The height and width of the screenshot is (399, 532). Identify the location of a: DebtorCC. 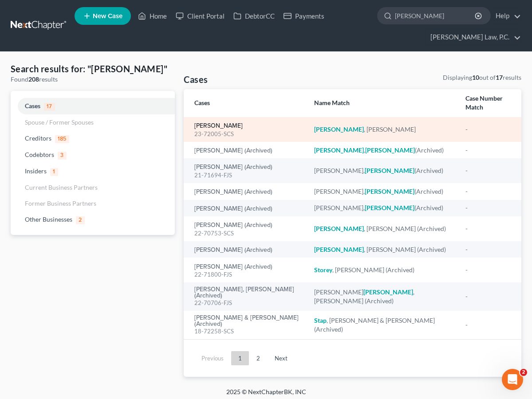
(254, 16).